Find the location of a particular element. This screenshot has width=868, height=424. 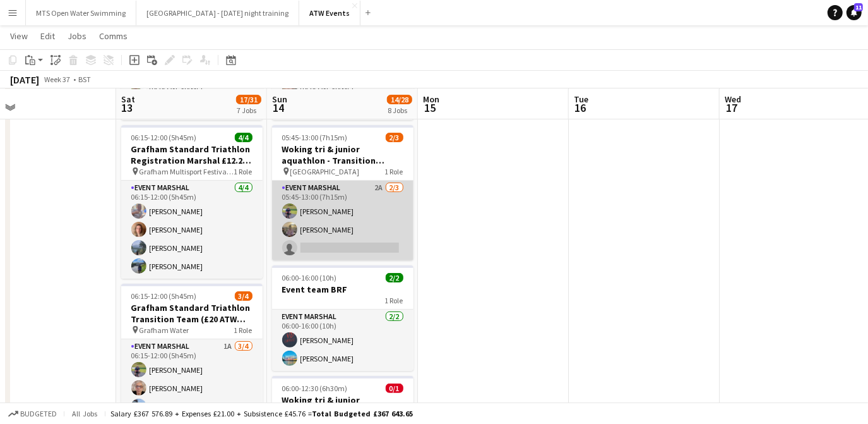

span: Week 37 is located at coordinates (57, 79).